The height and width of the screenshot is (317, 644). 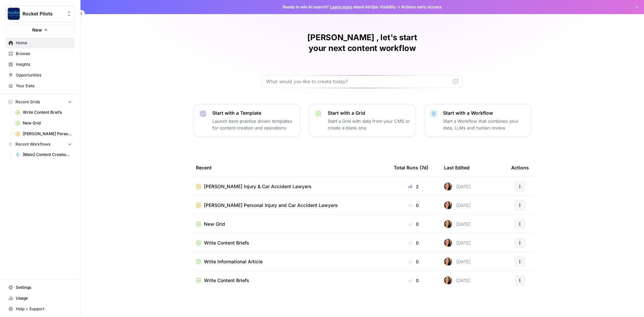 I want to click on span: Your Data, so click(x=44, y=86).